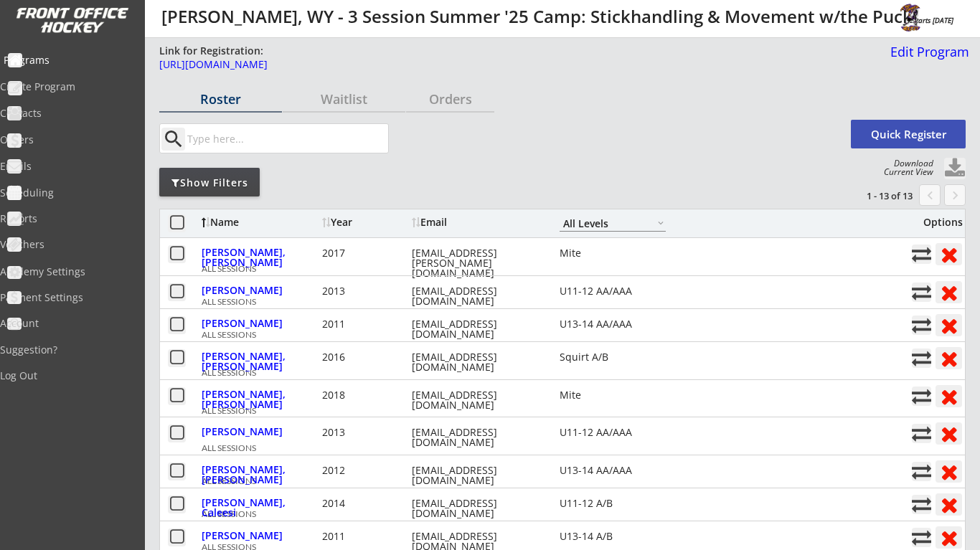  Describe the element at coordinates (876, 196) in the screenshot. I see `div: 1 - 13 of 13` at that location.